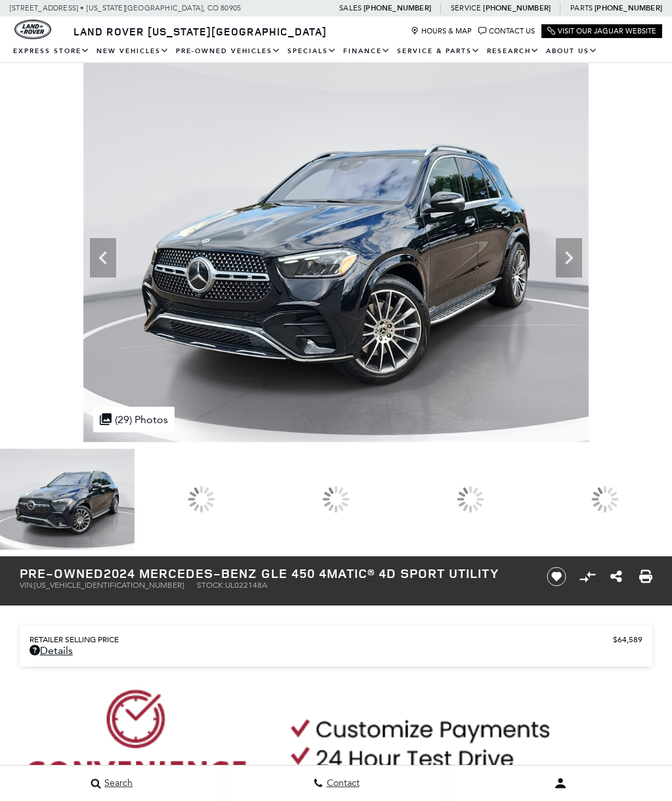  Describe the element at coordinates (572, 51) in the screenshot. I see `a: About Us` at that location.